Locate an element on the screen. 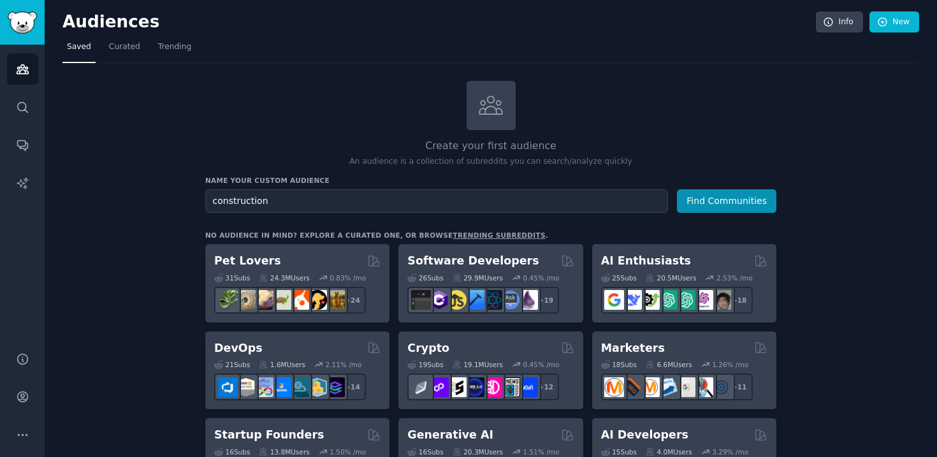 This screenshot has width=937, height=457. img: AskComputerScience is located at coordinates (510, 300).